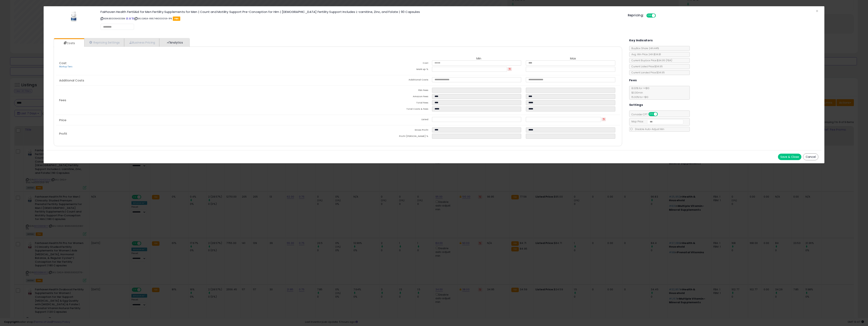 Image resolution: width=868 pixels, height=326 pixels. I want to click on a: All offer listings, so click(130, 19).